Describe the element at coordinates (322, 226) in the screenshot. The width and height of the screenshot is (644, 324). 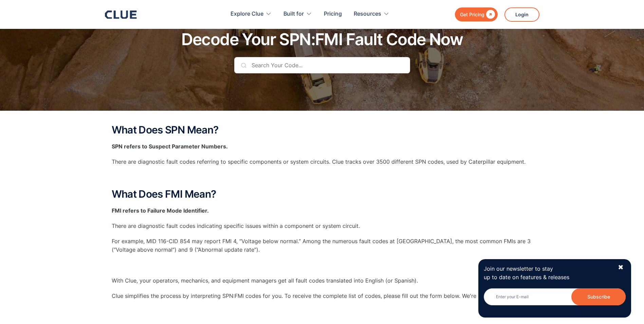
I see `p: There are diagnostic fault codes indicating specific issues within a component or system circuit.` at that location.